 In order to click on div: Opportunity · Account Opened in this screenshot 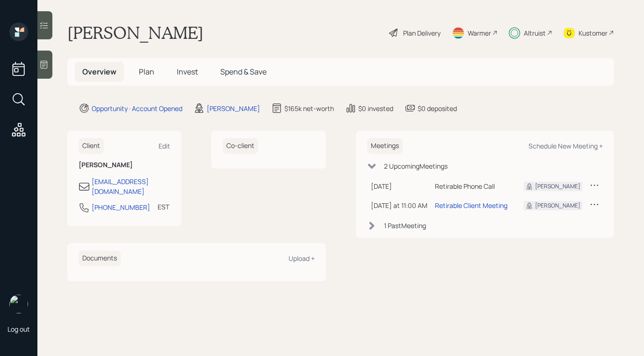, I will do `click(137, 108)`.